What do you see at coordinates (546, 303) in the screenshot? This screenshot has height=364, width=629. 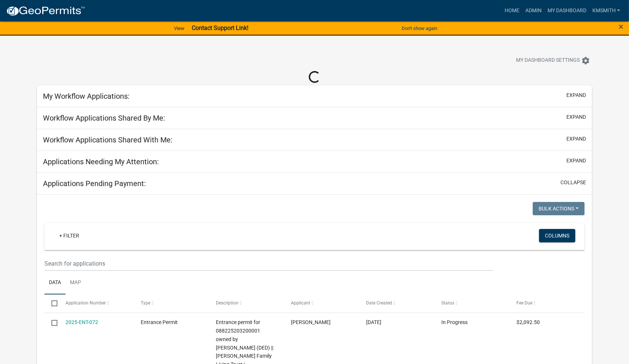 I see `datatable-header-cell: Fee Due` at bounding box center [546, 303].